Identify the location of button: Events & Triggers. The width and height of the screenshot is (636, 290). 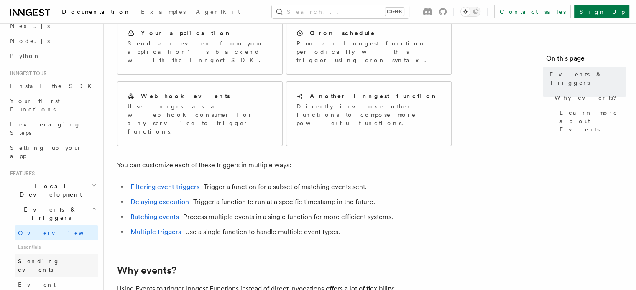
(52, 214).